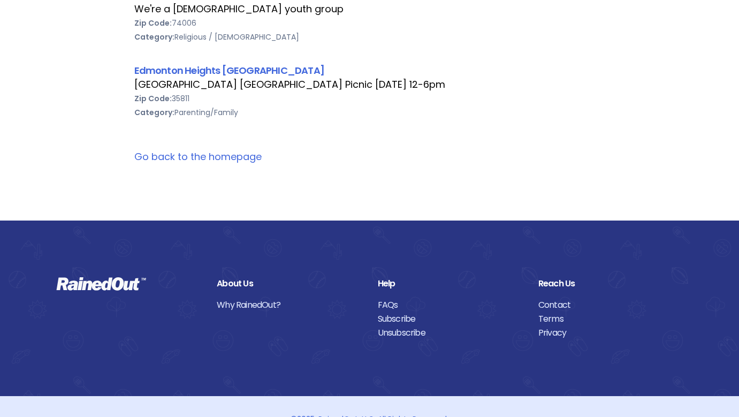 The height and width of the screenshot is (417, 739). I want to click on a: Terms, so click(611, 319).